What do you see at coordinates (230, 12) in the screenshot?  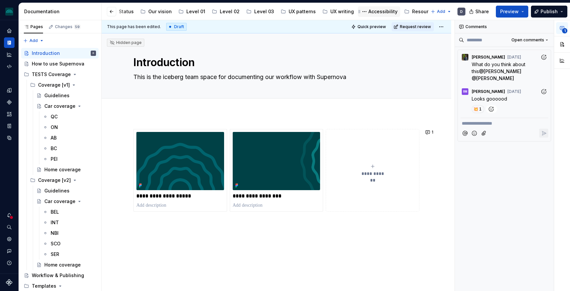 I see `div: Level 02` at bounding box center [230, 12].